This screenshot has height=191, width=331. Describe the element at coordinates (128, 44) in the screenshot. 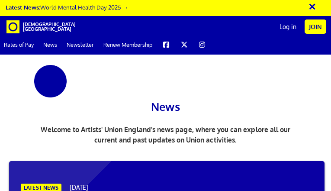

I see `a: Renew Membership` at that location.